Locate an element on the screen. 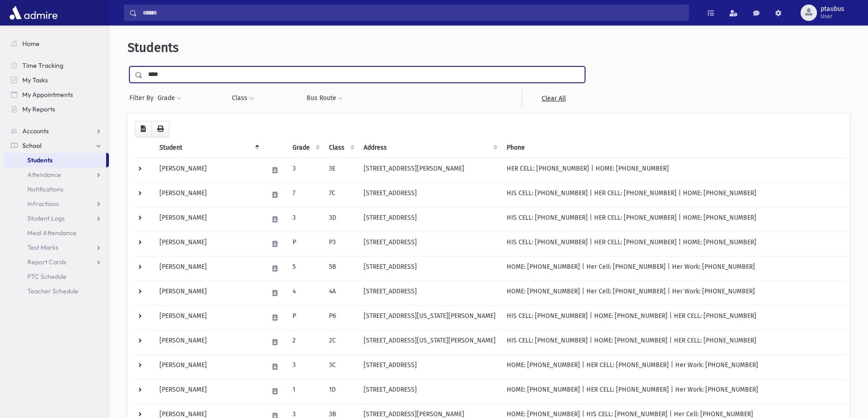 Image resolution: width=868 pixels, height=418 pixels. a: My Tasks is located at coordinates (56, 80).